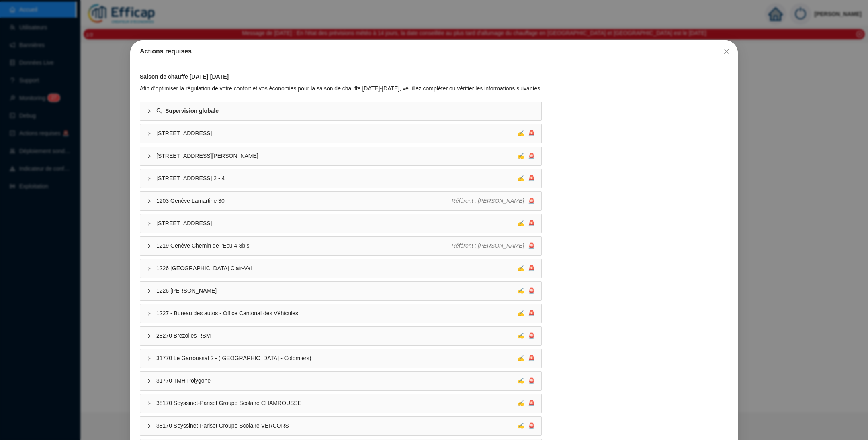 Image resolution: width=868 pixels, height=440 pixels. What do you see at coordinates (341, 336) in the screenshot?
I see `div: 28270 Brezolles RSM✍🚨` at bounding box center [341, 336].